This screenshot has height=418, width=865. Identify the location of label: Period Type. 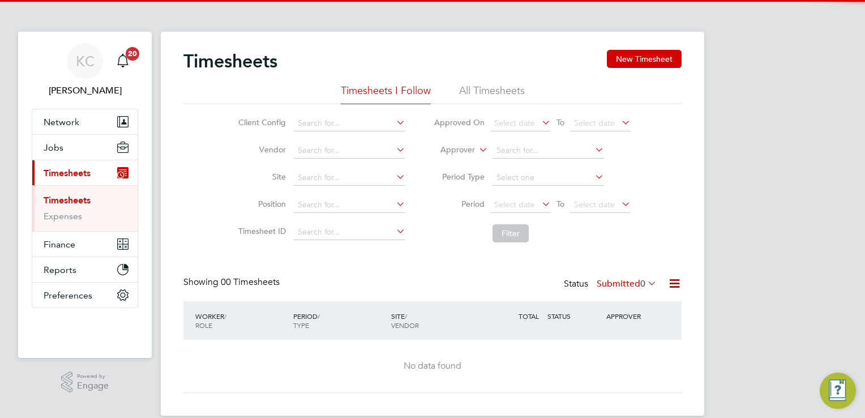
(459, 177).